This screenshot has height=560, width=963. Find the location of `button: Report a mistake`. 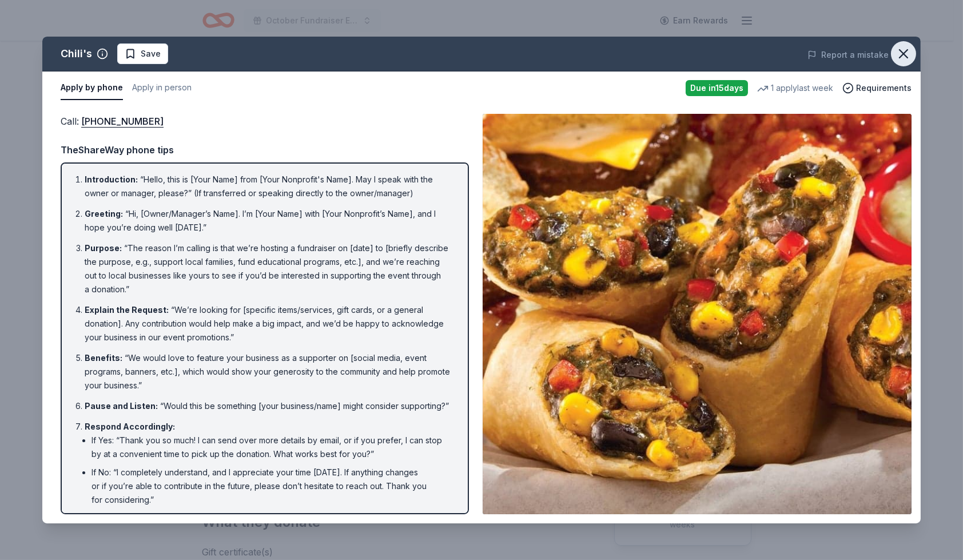

button: Report a mistake is located at coordinates (849, 55).